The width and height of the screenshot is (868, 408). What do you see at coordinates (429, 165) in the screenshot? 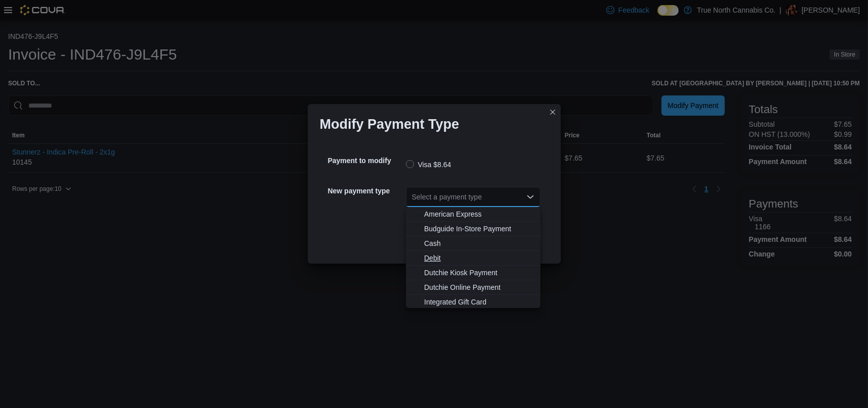
I see `label: Visa $8.64` at bounding box center [429, 165].